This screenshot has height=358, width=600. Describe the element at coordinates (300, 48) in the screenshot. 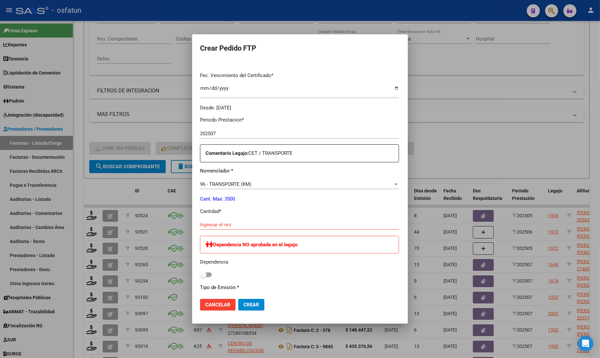

I see `h2: Crear Pedido FTP` at that location.